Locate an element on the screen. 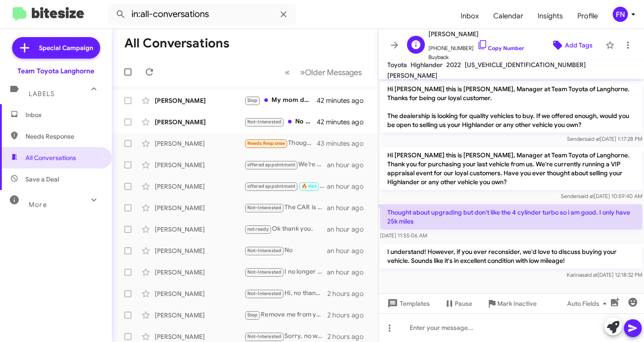 Image resolution: width=644 pixels, height=342 pixels. button: Previous is located at coordinates (287, 72).